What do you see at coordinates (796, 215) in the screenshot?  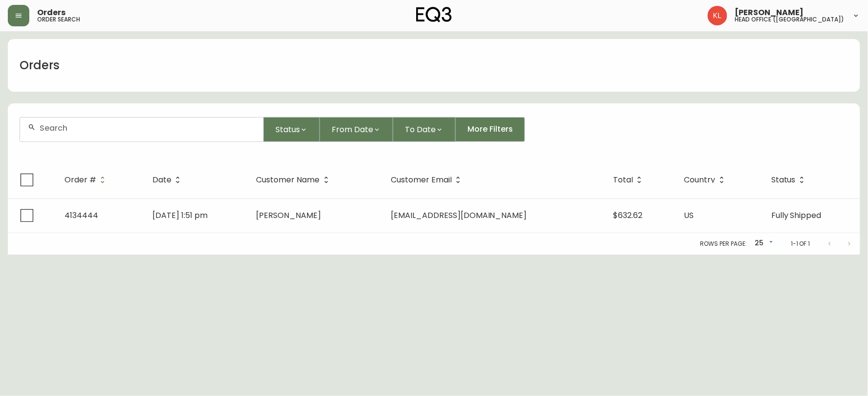 I see `span: Fully Shipped` at bounding box center [796, 215].